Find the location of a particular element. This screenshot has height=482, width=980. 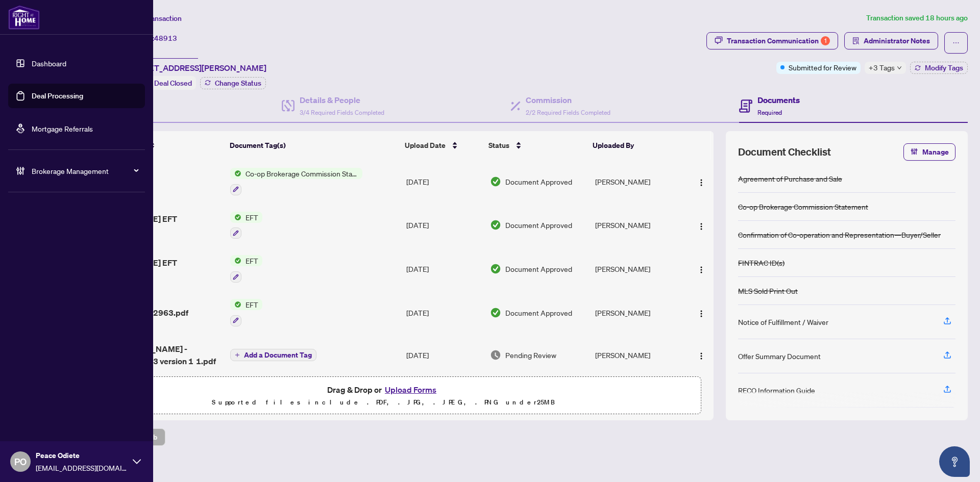

div: 1 is located at coordinates (825, 41).